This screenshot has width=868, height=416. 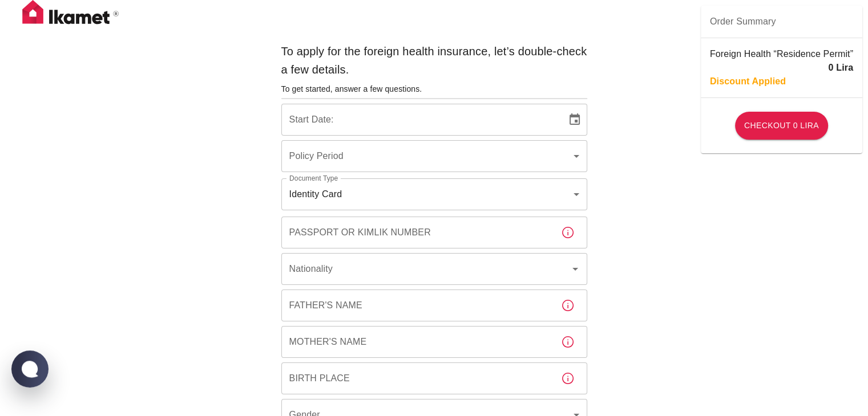 What do you see at coordinates (781, 125) in the screenshot?
I see `button: Checkout 0 Lira` at bounding box center [781, 125].